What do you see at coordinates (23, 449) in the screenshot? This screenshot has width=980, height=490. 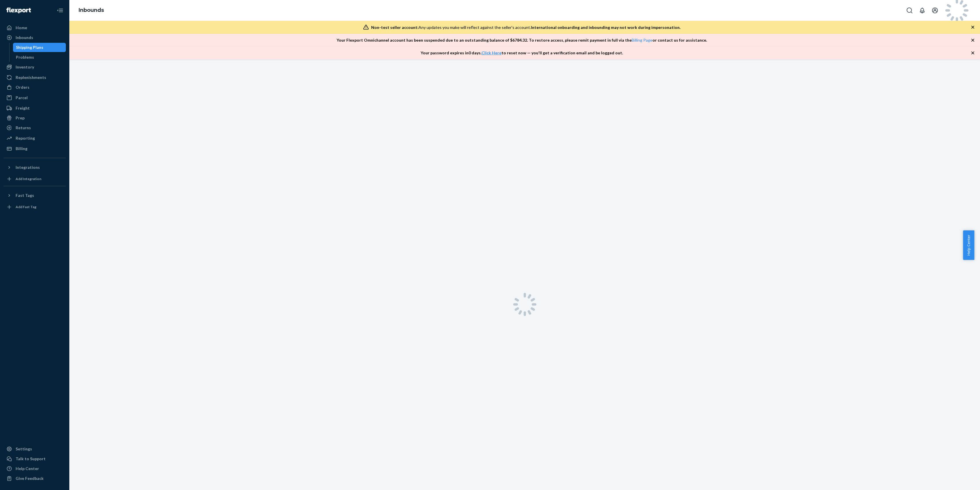 I see `div: Settings` at bounding box center [23, 449].